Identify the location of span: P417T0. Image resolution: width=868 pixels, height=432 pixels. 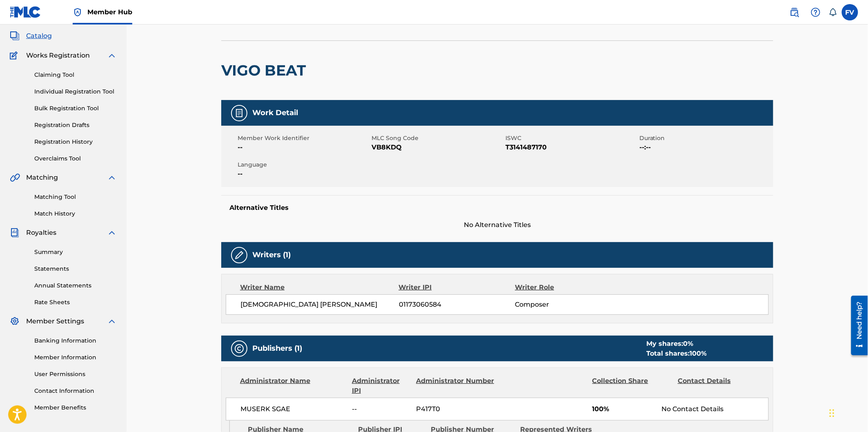
(456, 409).